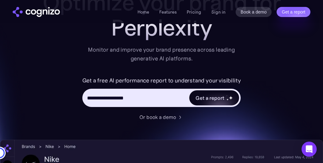 This screenshot has height=163, width=323. What do you see at coordinates (36, 12) in the screenshot?
I see `a: home` at bounding box center [36, 12].